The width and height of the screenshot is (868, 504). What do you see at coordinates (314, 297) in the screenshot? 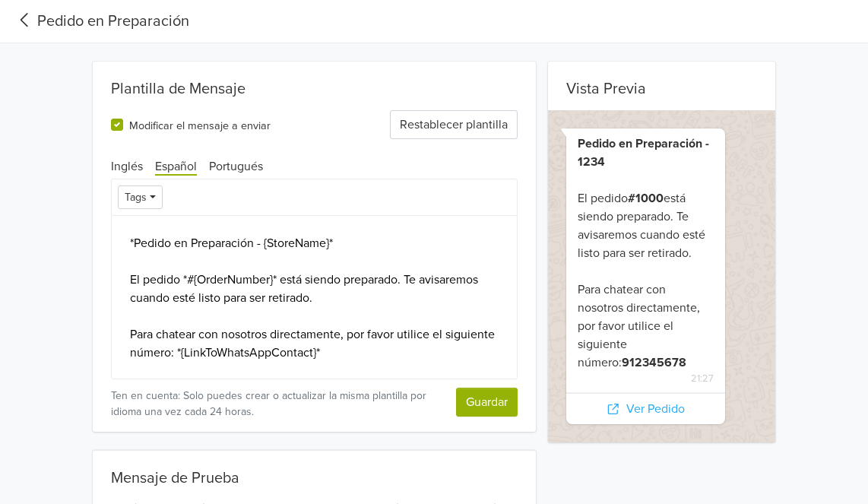
I see `textarea: *Pedido en Preparación - {StoreName}* El pedido *#{OrderNumber}* está siendo preparado. Te avisar...` at bounding box center [314, 297].